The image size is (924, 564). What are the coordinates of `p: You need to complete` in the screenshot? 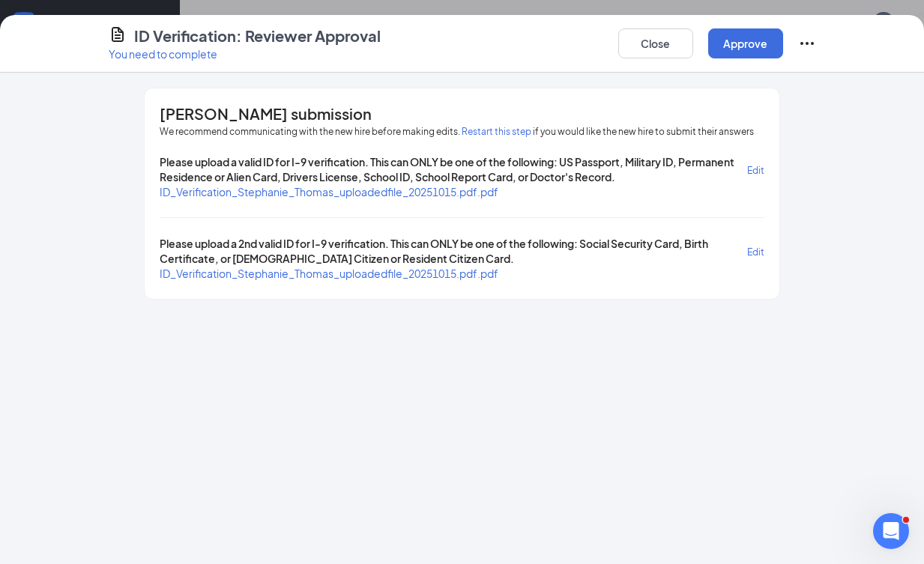 It's located at (245, 54).